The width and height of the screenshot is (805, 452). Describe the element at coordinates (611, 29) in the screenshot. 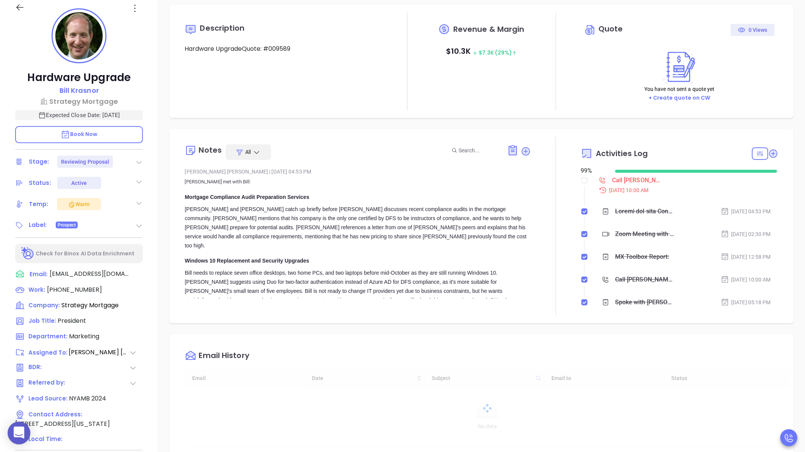

I see `span: Quote` at that location.